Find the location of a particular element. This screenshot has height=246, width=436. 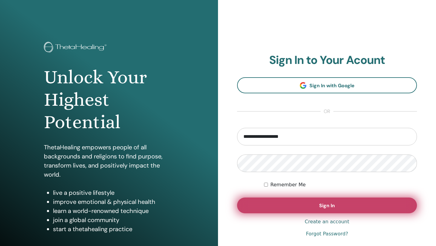

h1: Unlock Your Highest Potential is located at coordinates (109, 100).